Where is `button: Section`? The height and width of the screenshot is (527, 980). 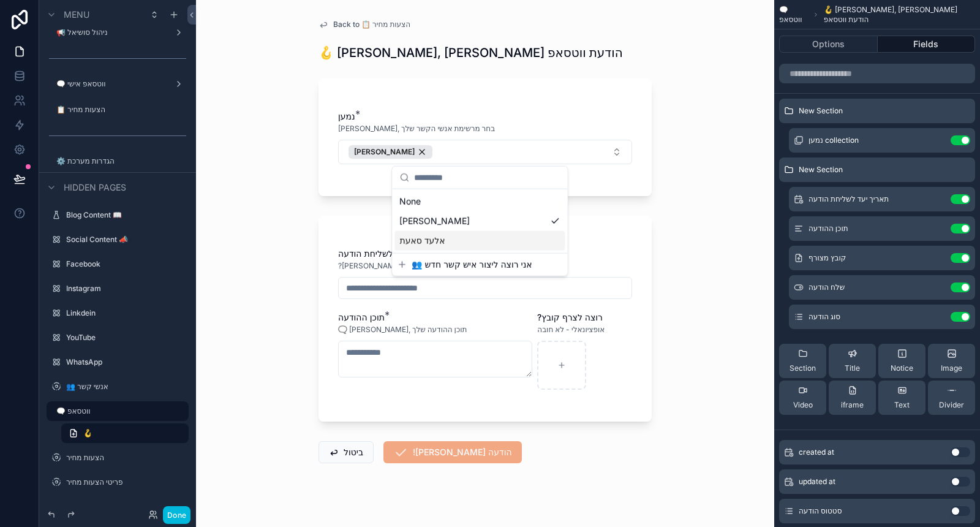 button: Section is located at coordinates (802, 361).